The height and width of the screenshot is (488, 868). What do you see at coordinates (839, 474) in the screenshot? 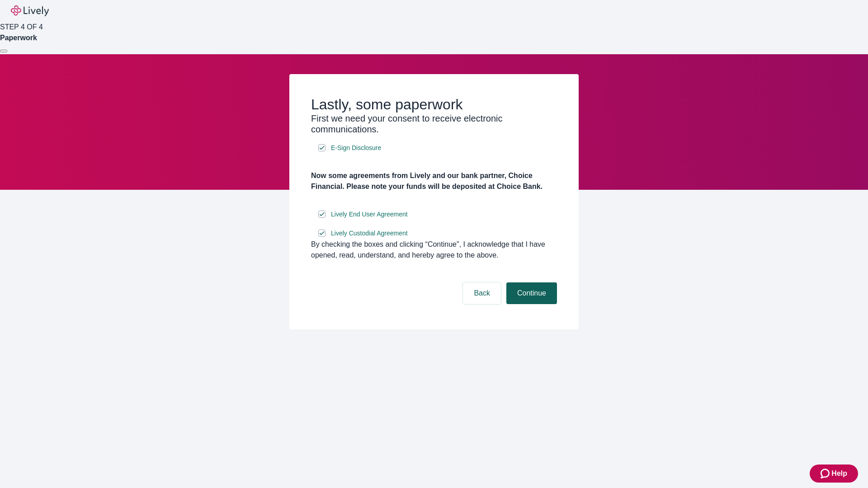
I see `span: Help` at bounding box center [839, 474].